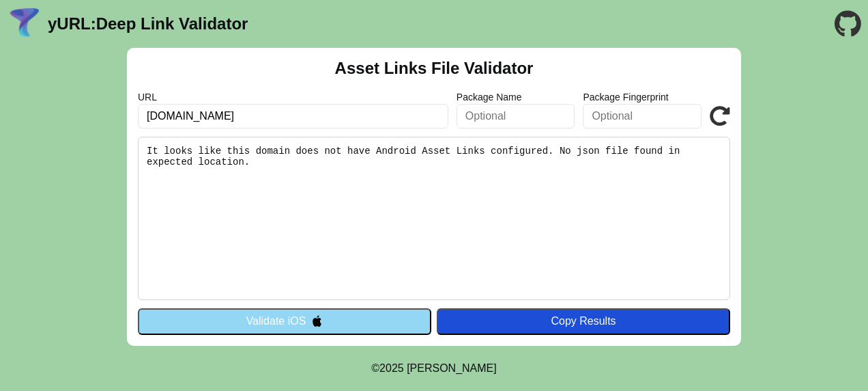  I want to click on label: URL, so click(292, 97).